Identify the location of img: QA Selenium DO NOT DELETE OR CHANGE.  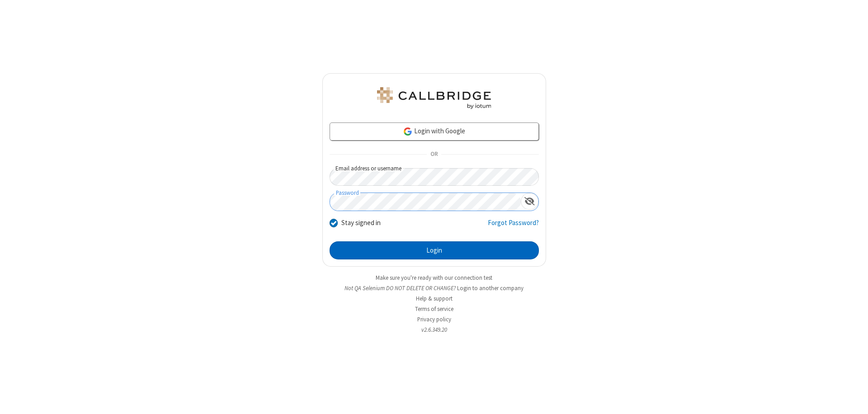
(434, 98).